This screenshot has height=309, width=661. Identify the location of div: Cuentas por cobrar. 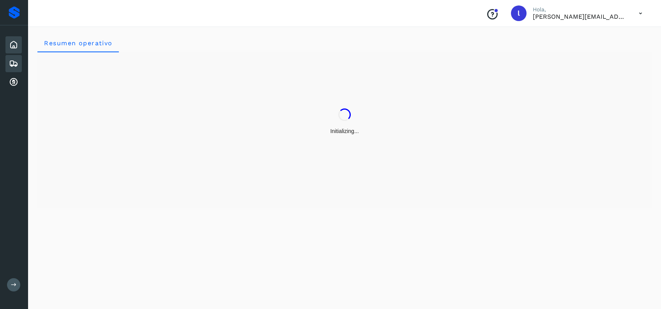
(14, 82).